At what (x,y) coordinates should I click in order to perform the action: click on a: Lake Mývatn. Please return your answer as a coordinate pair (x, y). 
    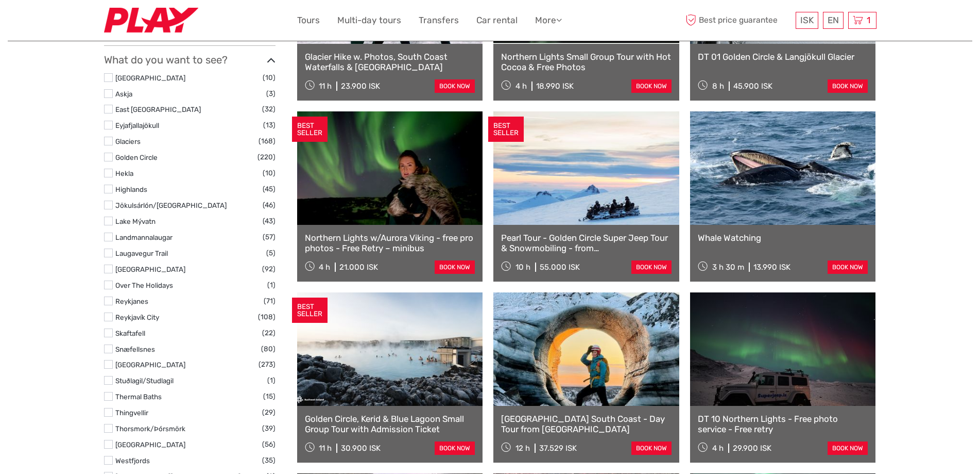
    Looking at the image, I should click on (136, 221).